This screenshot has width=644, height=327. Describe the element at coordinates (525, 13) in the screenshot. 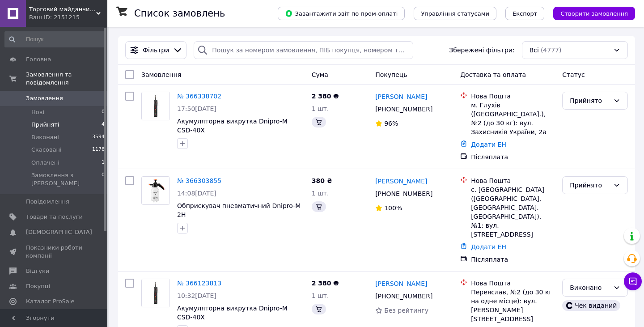

I see `span: Експорт` at that location.